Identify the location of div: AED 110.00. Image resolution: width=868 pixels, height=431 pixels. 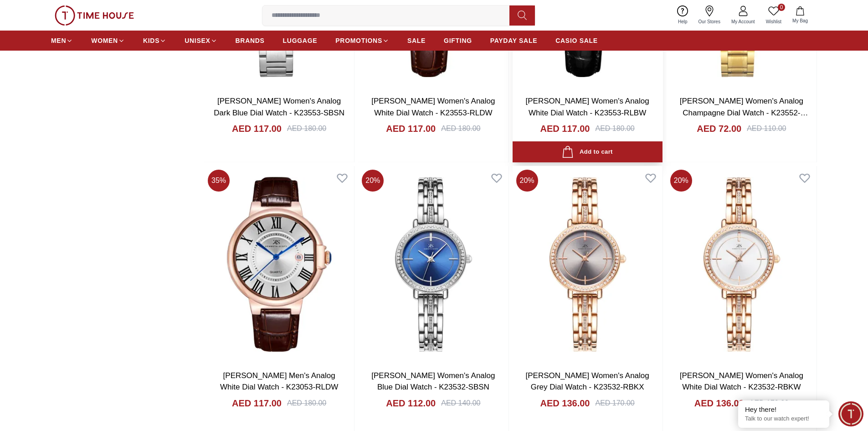
(767, 129).